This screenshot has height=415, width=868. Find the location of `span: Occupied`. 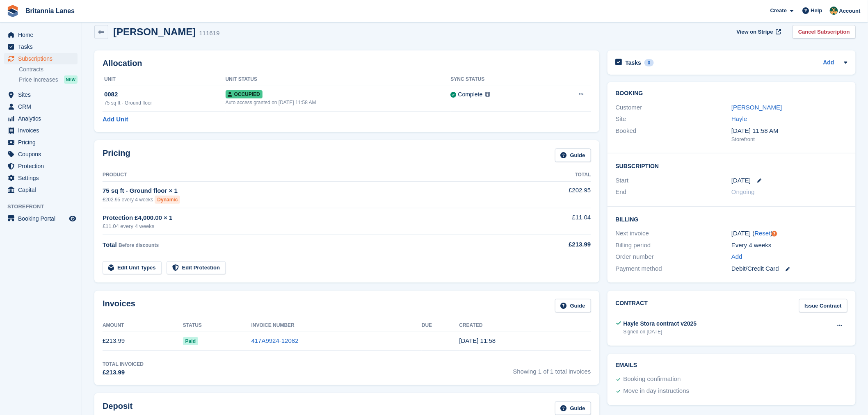

span: Occupied is located at coordinates (244, 94).